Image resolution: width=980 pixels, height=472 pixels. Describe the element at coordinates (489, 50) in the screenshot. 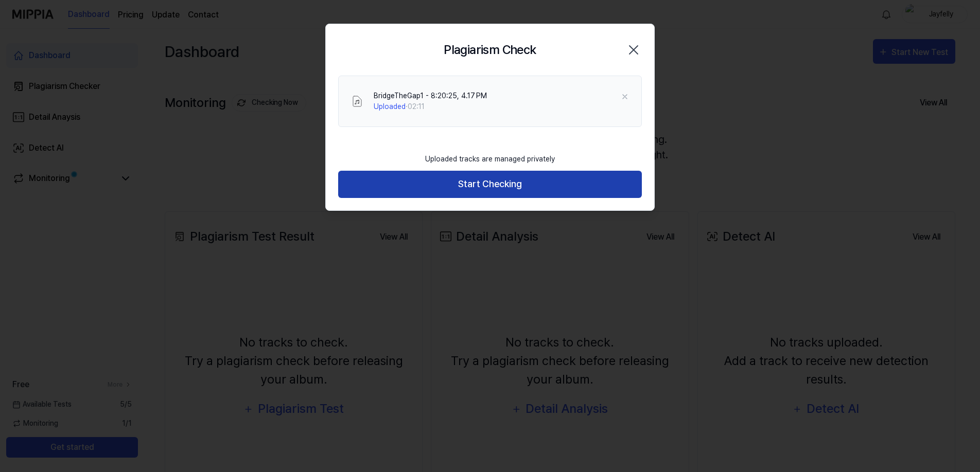

I see `h2: Plagiarism Check` at that location.